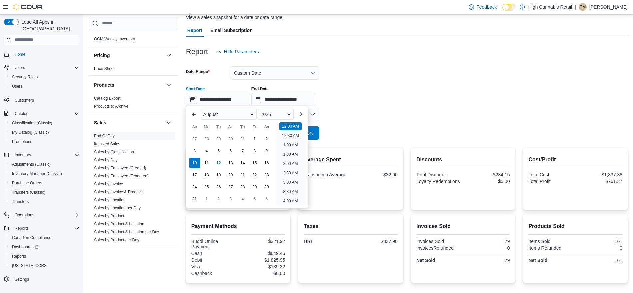  I want to click on div: day-22, so click(255, 175).